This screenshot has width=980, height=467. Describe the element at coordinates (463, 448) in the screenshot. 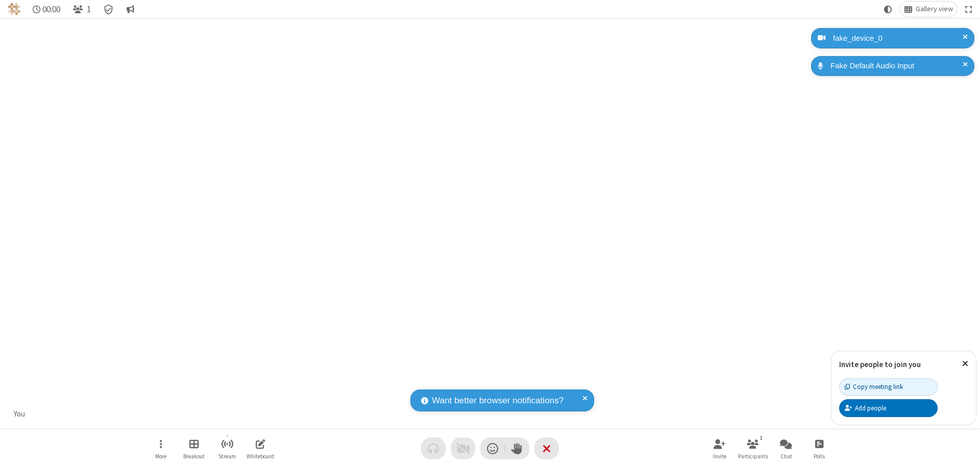

I see `button: Video` at that location.